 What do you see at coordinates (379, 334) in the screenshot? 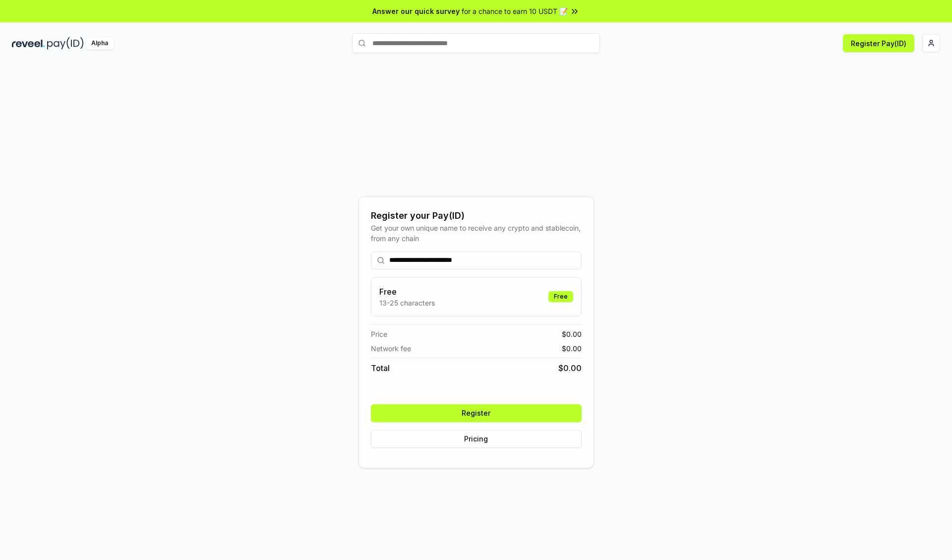
I see `span: Price` at bounding box center [379, 334].